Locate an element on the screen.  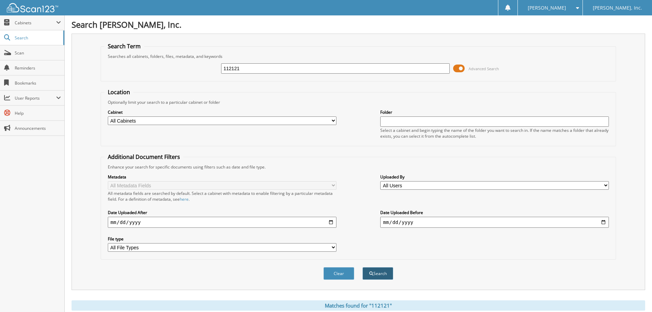
span: Search is located at coordinates (37, 38).